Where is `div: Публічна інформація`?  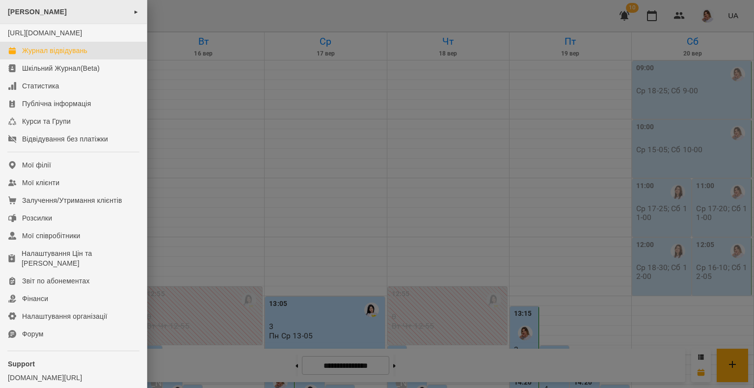
div: Публічна інформація is located at coordinates (56, 104).